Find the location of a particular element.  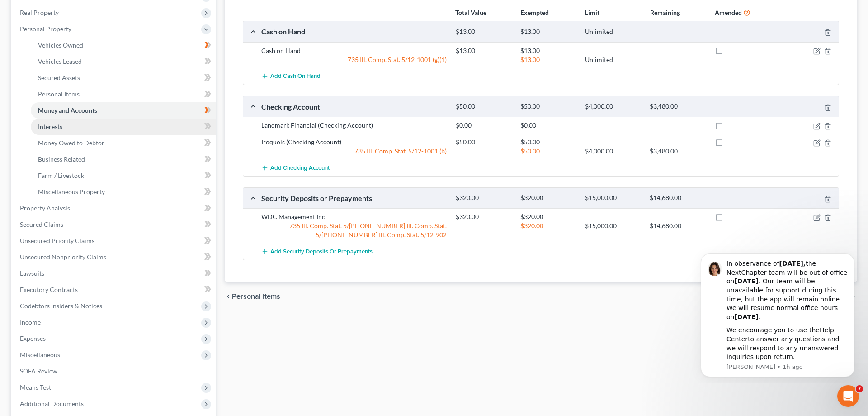

span: Additional Documents is located at coordinates (51, 403).